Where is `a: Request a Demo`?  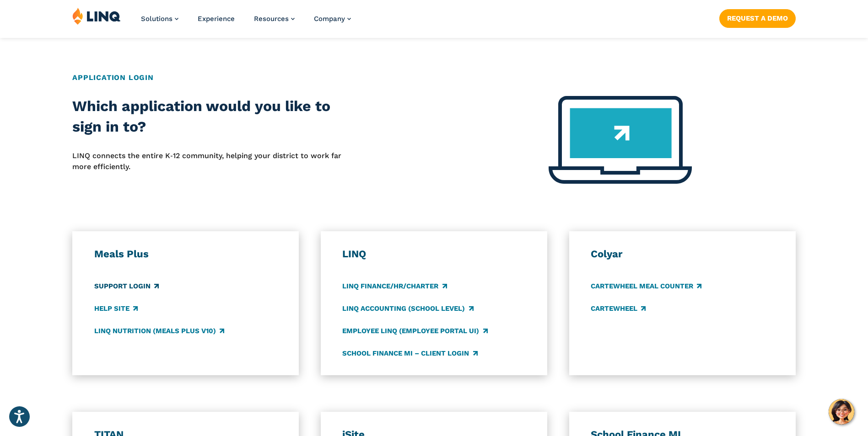 a: Request a Demo is located at coordinates (757, 18).